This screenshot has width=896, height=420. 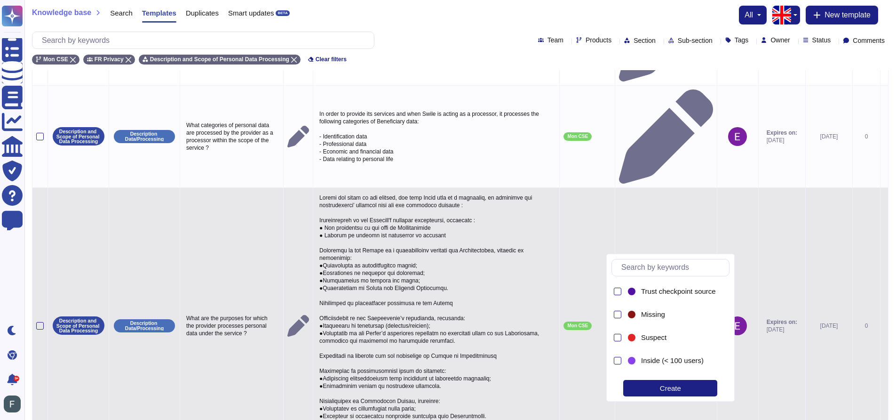 I want to click on span: Tags, so click(x=742, y=40).